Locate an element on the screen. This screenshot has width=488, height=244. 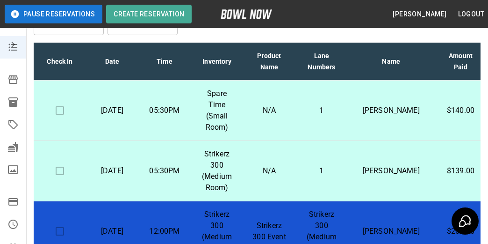
button: Create Reservation is located at coordinates (149, 14).